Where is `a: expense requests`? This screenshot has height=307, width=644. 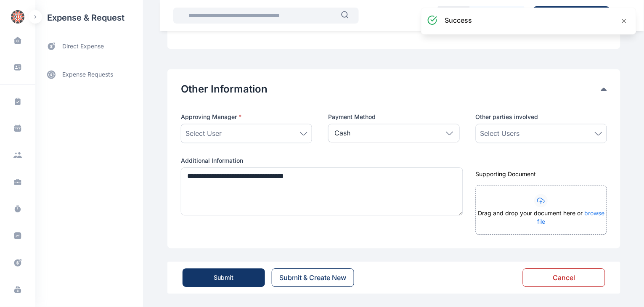 a: expense requests is located at coordinates (89, 74).